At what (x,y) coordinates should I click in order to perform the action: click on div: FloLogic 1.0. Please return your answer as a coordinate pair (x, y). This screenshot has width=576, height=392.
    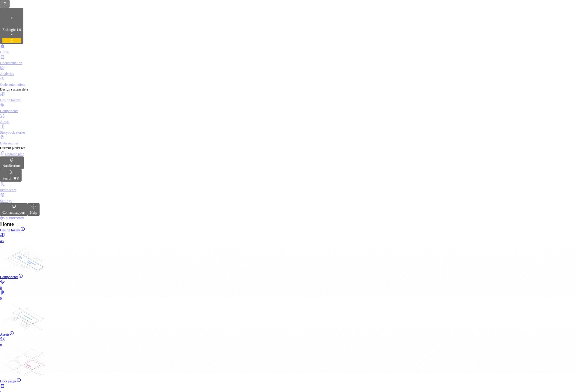
    Looking at the image, I should click on (12, 30).